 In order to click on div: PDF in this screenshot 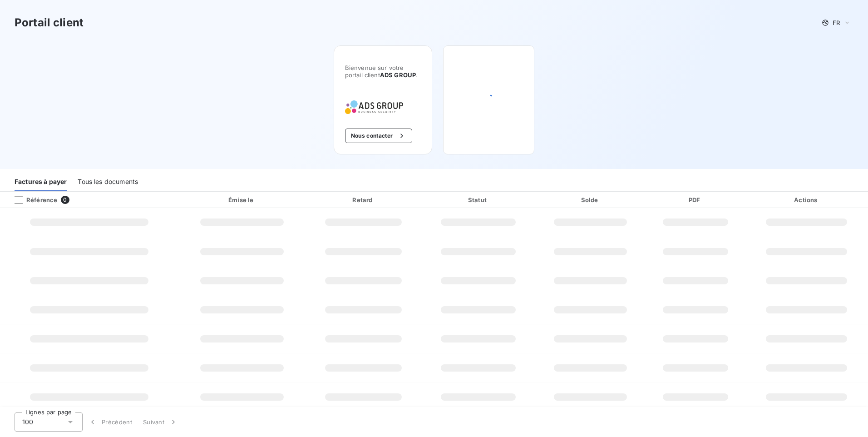, I will do `click(695, 200)`.